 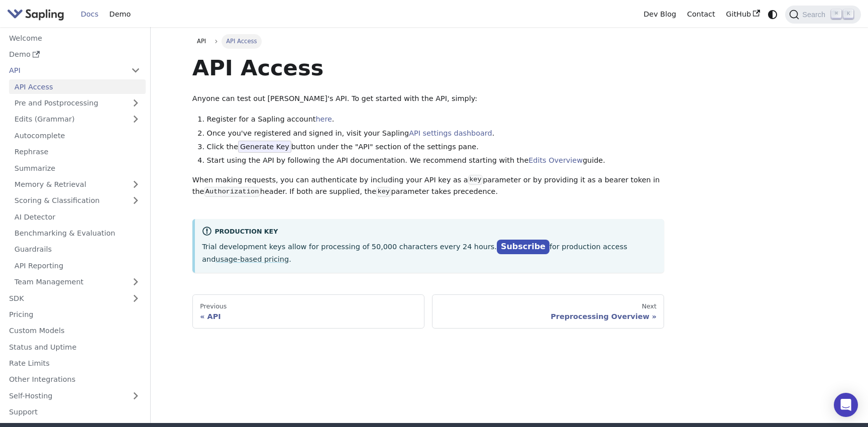 I want to click on a: usage-based pricing, so click(x=252, y=260).